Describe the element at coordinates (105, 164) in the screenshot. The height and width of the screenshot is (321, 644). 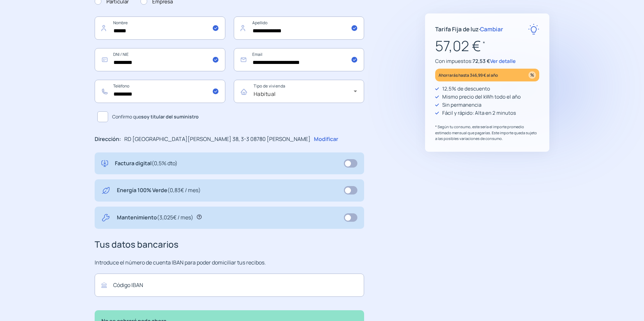
I see `img: digital-invoice.svg` at that location.